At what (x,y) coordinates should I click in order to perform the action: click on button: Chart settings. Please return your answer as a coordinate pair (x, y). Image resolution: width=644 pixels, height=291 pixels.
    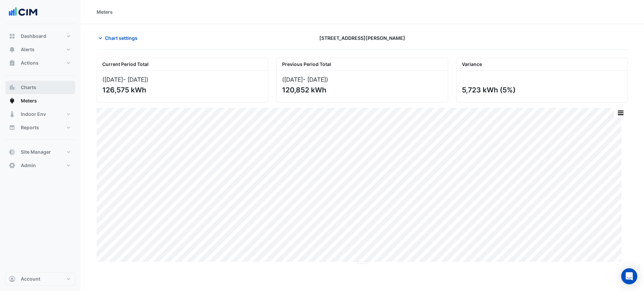
    Looking at the image, I should click on (119, 38).